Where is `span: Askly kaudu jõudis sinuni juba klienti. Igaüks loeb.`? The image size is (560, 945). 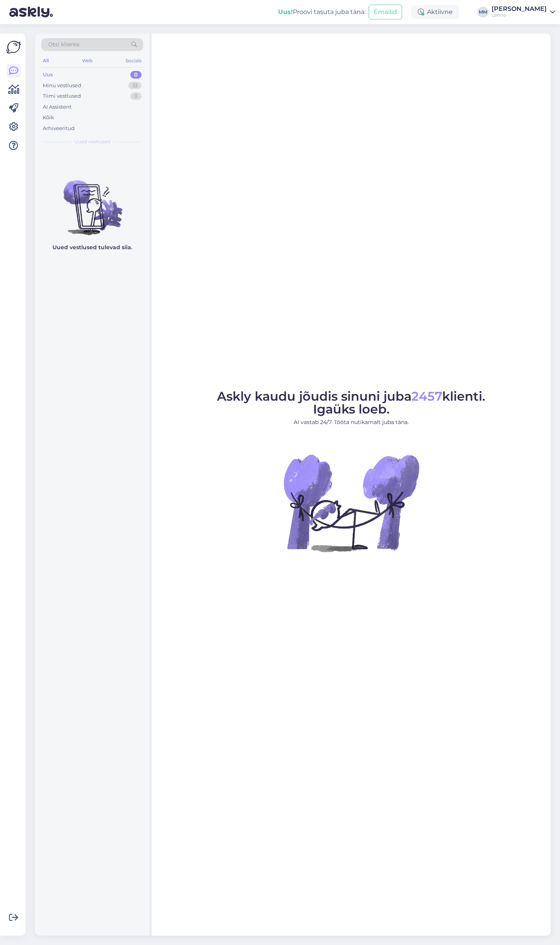 span: Askly kaudu jõudis sinuni juba klienti. Igaüks loeb. is located at coordinates (351, 403).